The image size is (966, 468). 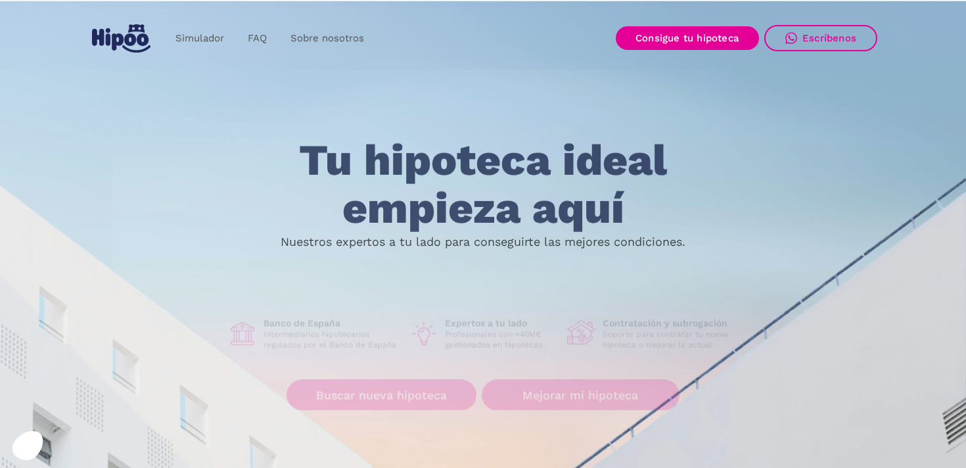 What do you see at coordinates (381, 395) in the screenshot?
I see `a: Buscar nueva hipoteca` at bounding box center [381, 395].